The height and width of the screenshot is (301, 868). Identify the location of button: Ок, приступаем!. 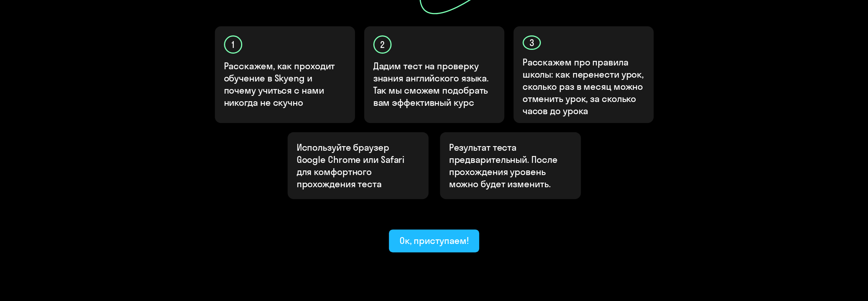
(434, 241).